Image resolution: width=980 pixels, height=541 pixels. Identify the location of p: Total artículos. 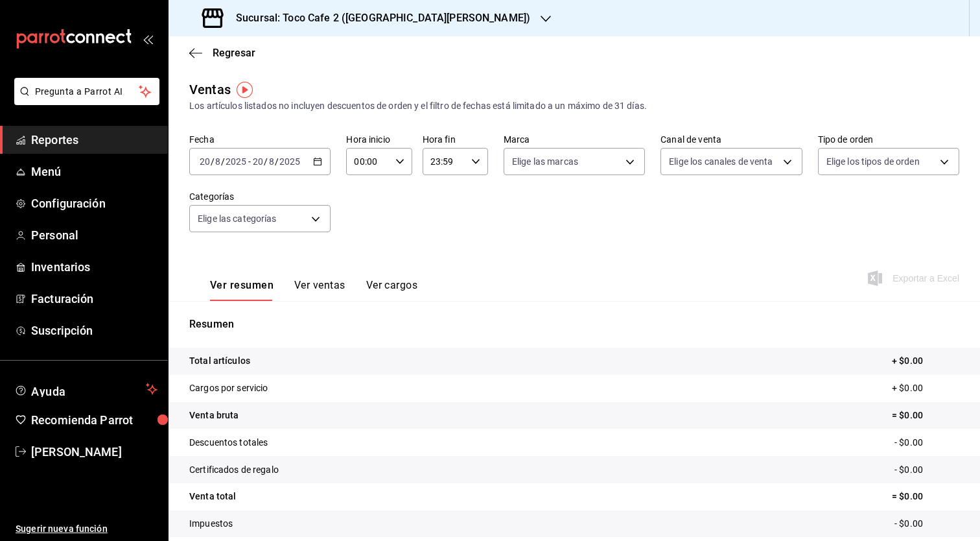
(220, 360).